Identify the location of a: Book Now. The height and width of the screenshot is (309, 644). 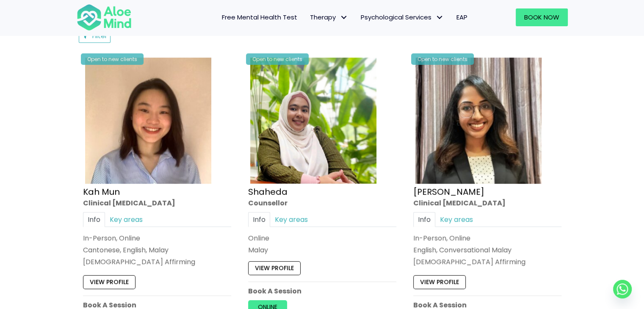
(541, 18).